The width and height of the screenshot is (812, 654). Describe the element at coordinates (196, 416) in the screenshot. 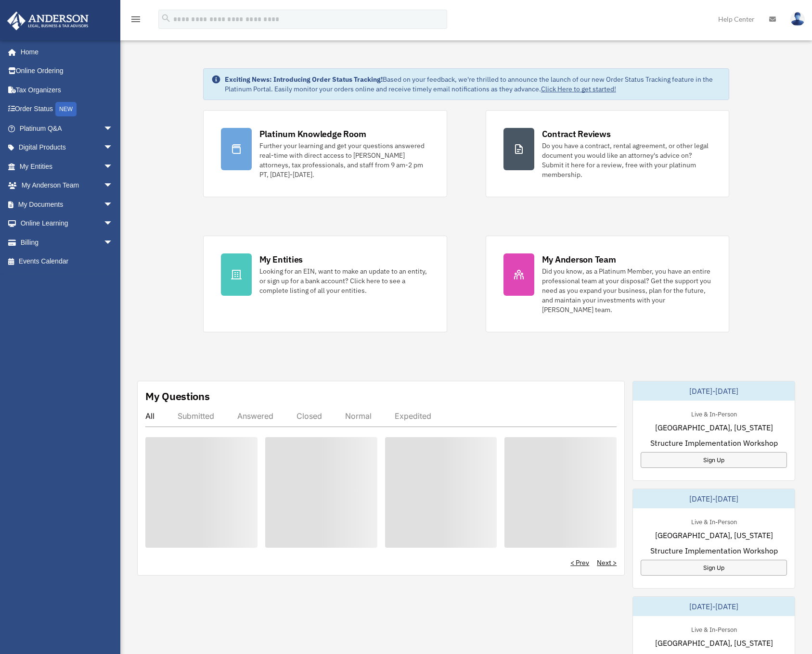

I see `div: Submitted` at that location.